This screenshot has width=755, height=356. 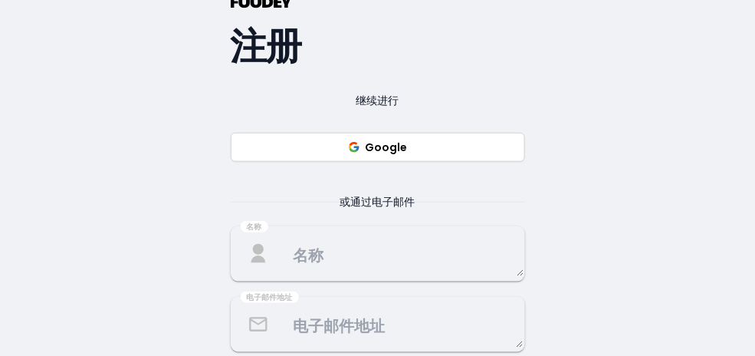 What do you see at coordinates (270, 297) in the screenshot?
I see `div: 电子邮件地址` at bounding box center [270, 297].